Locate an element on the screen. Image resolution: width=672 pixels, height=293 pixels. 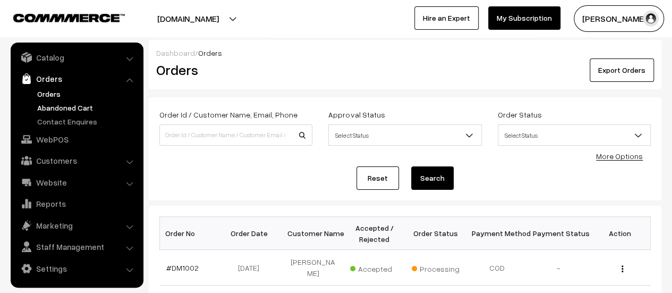
h2: Orders is located at coordinates (234, 70).